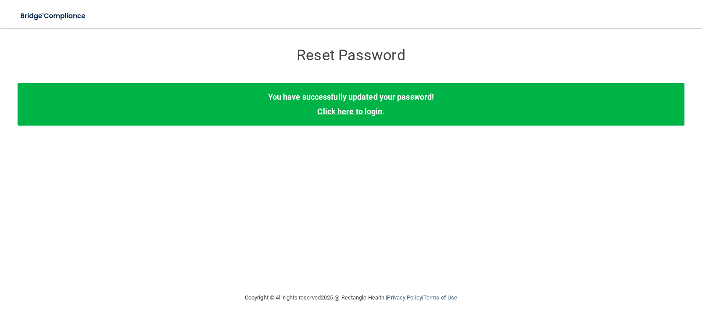  I want to click on a: Terms of Use, so click(440, 297).